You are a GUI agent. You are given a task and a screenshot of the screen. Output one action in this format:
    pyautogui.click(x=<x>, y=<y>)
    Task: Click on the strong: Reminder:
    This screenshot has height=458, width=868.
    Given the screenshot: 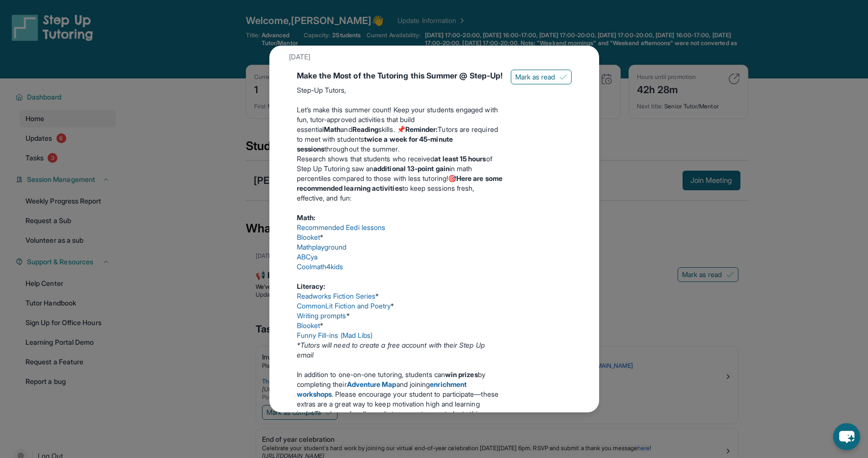 What is the action you would take?
    pyautogui.click(x=422, y=129)
    